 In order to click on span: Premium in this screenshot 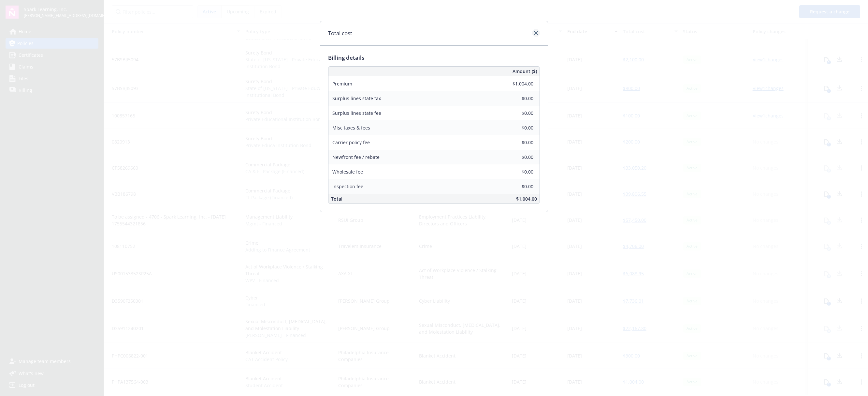, I will do `click(342, 84)`.